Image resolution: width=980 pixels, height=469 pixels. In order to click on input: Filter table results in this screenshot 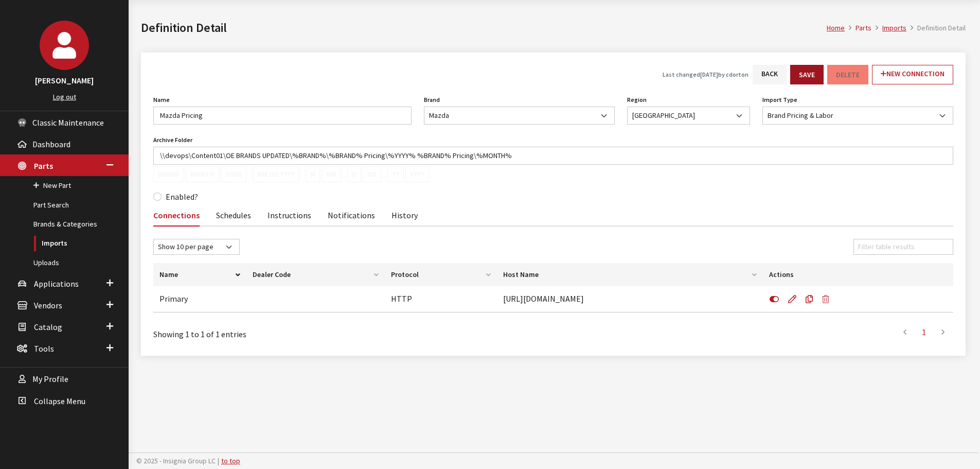, I will do `click(904, 247)`.